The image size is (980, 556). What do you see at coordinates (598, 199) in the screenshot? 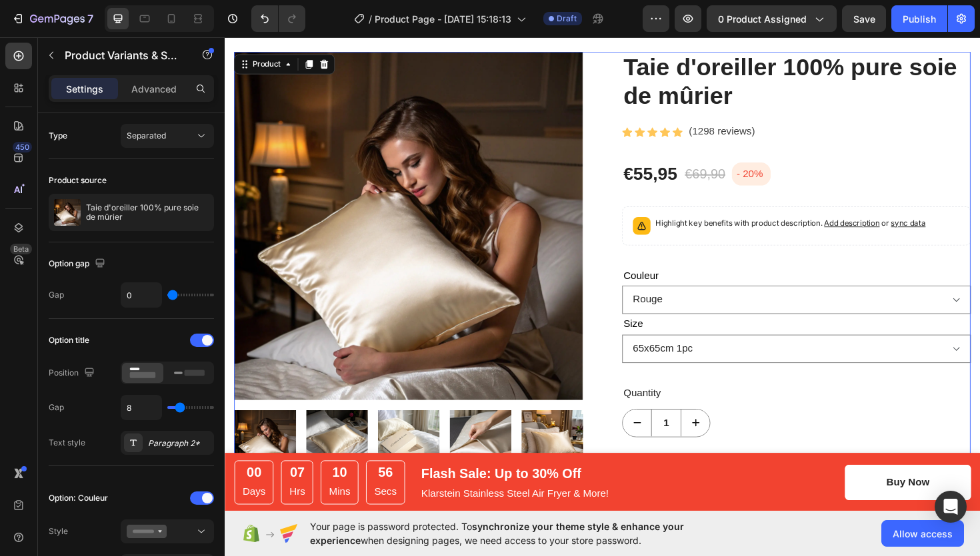
I see `p: Highlight key benefits with product description.` at bounding box center [598, 199].